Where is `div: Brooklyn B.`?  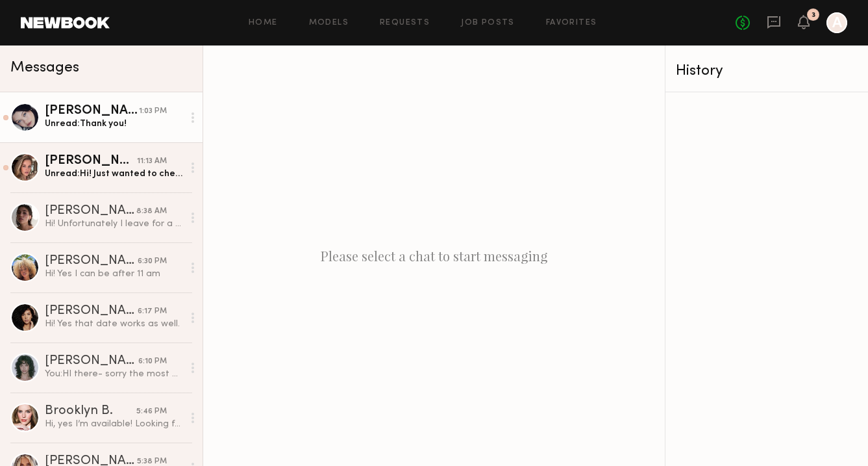
div: Brooklyn B. is located at coordinates (90, 411).